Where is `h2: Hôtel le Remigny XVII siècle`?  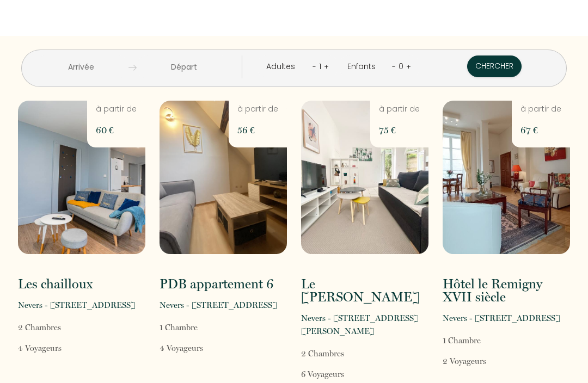
h2: Hôtel le Remigny XVII siècle is located at coordinates (507, 290).